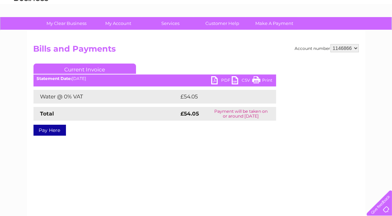 The height and width of the screenshot is (216, 392). Describe the element at coordinates (85, 69) in the screenshot. I see `a: Current Invoice` at that location.